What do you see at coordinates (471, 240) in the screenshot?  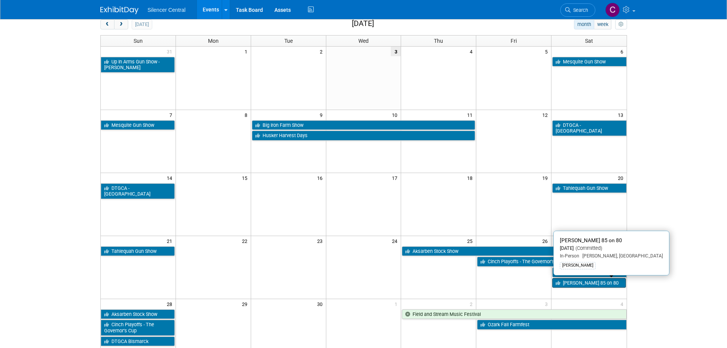 I see `span: 25` at bounding box center [471, 240].